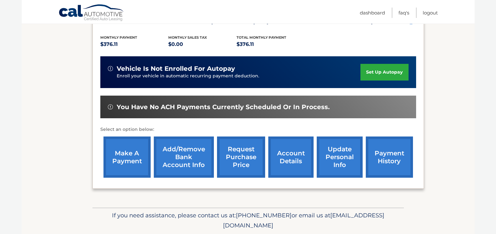  What do you see at coordinates (188, 37) in the screenshot?
I see `span: Monthly sales Tax` at bounding box center [188, 37].